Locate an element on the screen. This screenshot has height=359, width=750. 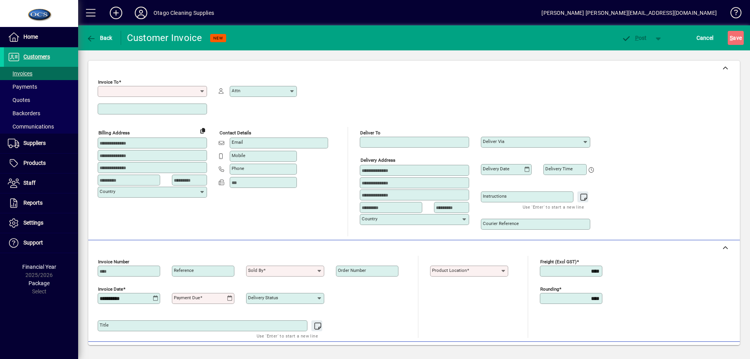
span: Payments is located at coordinates (22, 87).